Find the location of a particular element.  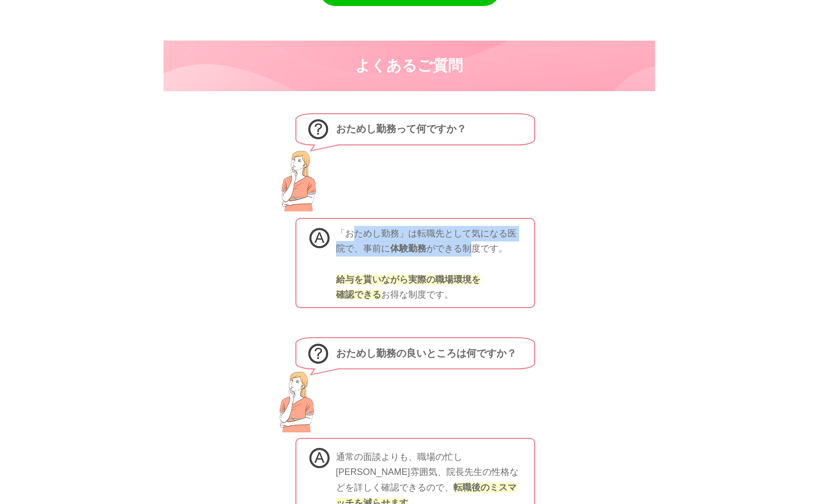

span: よくあるご質問 is located at coordinates (409, 65).